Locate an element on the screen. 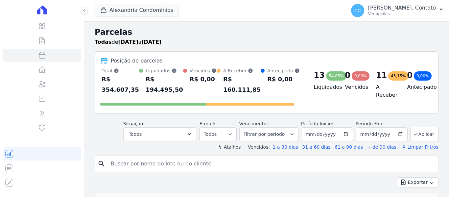  strong: Todas is located at coordinates (103, 42).